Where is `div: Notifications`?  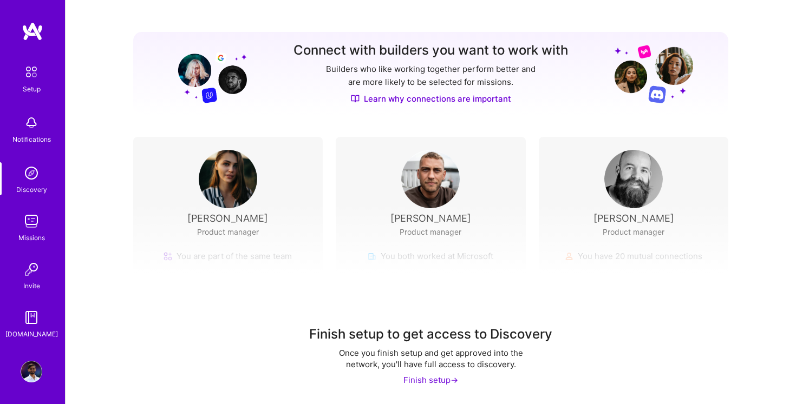 div: Notifications is located at coordinates (31, 139).